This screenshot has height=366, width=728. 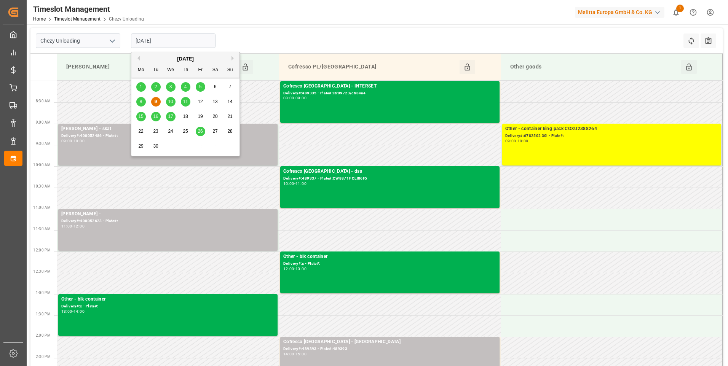 What do you see at coordinates (200, 117) in the screenshot?
I see `span: 19` at bounding box center [200, 117].